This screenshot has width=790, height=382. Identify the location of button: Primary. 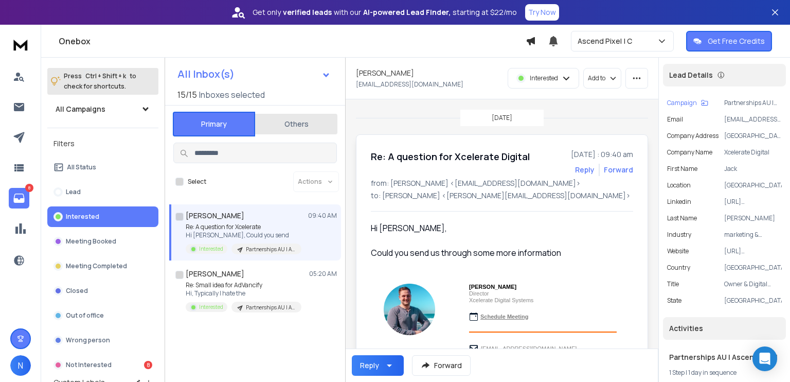
(214, 124).